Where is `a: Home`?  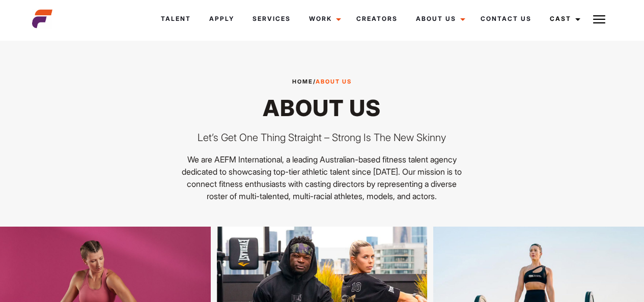
a: Home is located at coordinates (302, 81).